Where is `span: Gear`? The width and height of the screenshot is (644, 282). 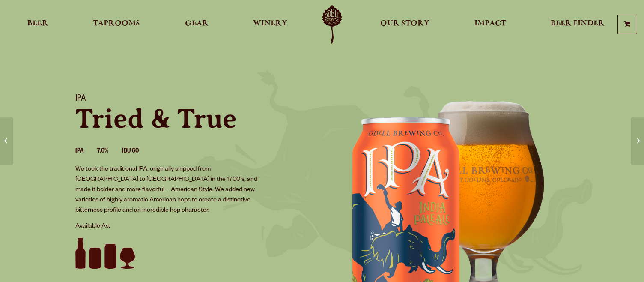
span: Gear is located at coordinates (196, 23).